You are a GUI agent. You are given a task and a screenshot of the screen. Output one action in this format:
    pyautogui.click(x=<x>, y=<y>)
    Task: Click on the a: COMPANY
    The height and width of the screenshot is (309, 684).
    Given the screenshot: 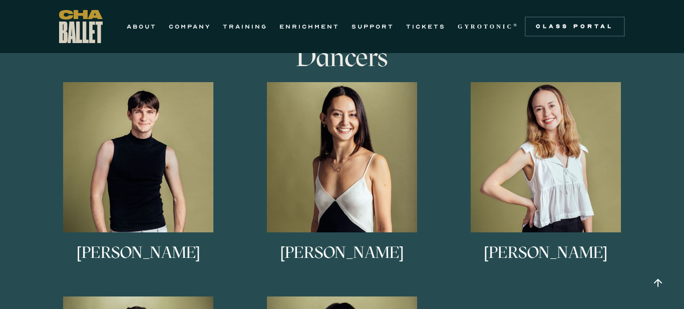 What is the action you would take?
    pyautogui.click(x=190, y=27)
    